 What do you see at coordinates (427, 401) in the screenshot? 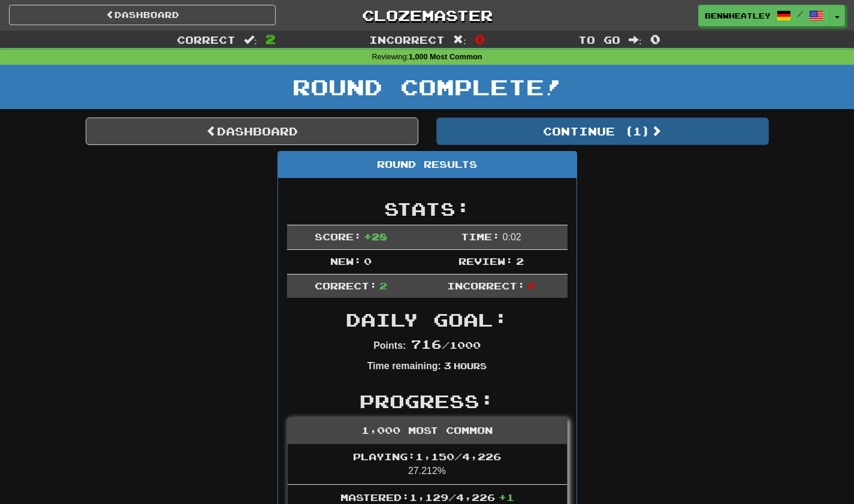
I see `h2: Progress:` at bounding box center [427, 401].